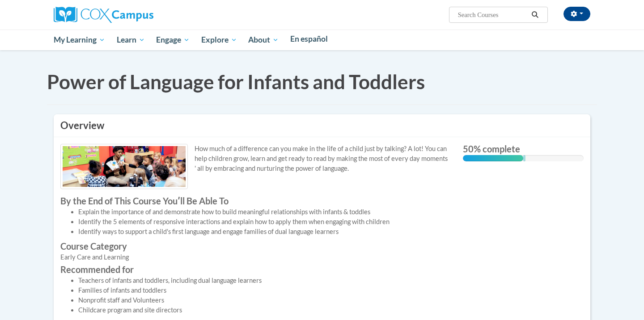 The width and height of the screenshot is (644, 320). I want to click on h3: Overview, so click(322, 126).